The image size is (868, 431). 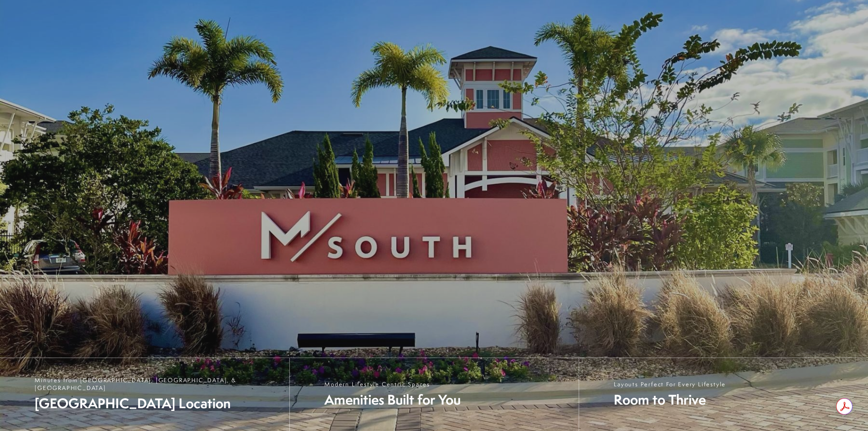 I want to click on p: Welcome Home to M South Apartment Homes, so click(x=434, y=209).